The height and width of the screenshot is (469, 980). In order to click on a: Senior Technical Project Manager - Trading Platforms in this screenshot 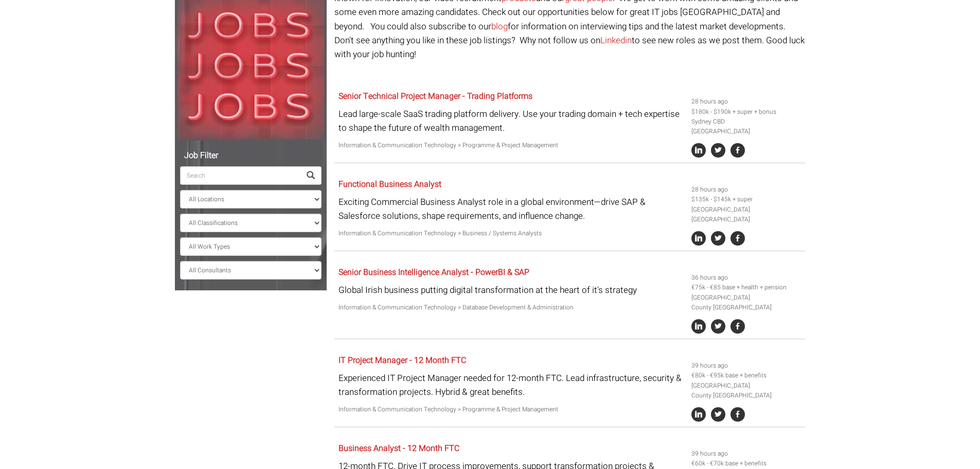, I will do `click(436, 96)`.